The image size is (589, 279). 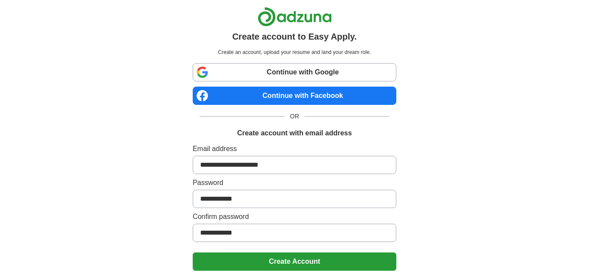 What do you see at coordinates (294, 72) in the screenshot?
I see `a: Continue with Google` at bounding box center [294, 72].